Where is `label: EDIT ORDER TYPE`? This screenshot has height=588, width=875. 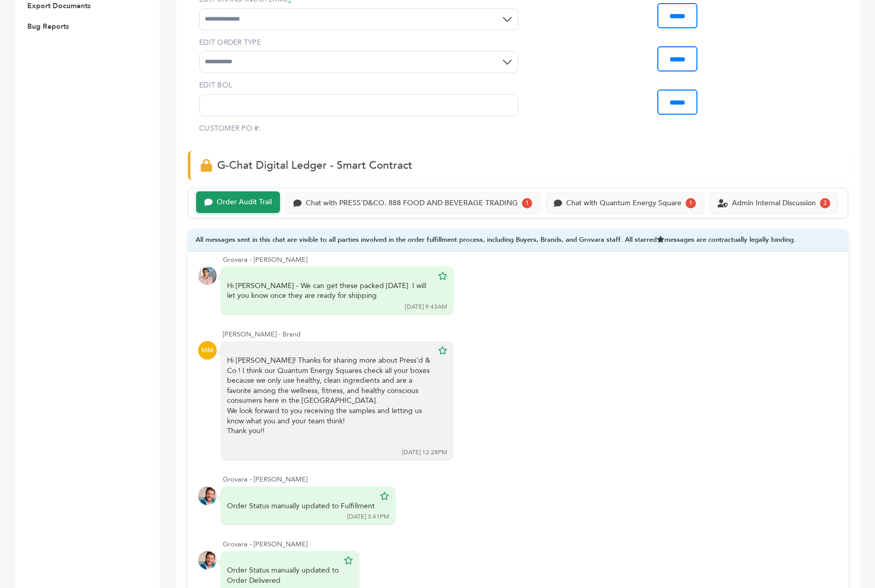
label: EDIT ORDER TYPE is located at coordinates (358, 43).